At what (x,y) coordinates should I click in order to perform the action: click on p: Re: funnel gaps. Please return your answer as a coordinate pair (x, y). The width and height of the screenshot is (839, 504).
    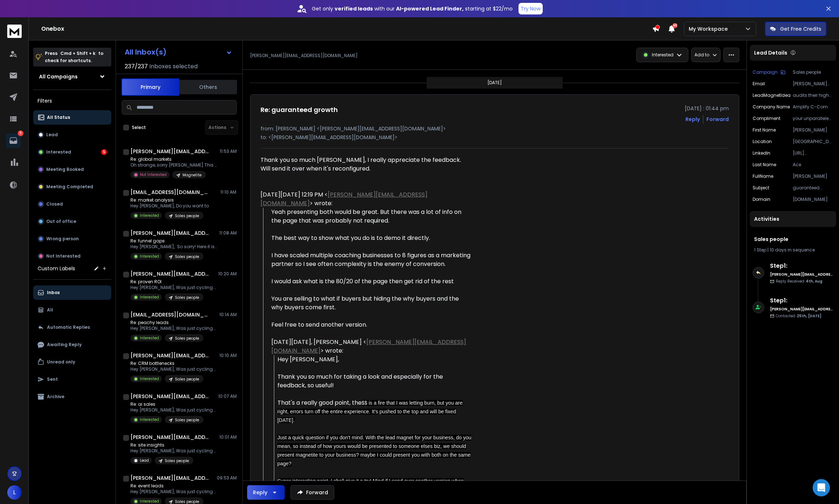
    Looking at the image, I should click on (174, 241).